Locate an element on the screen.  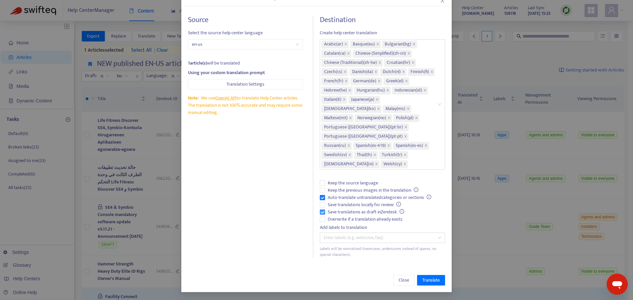
span: Maltese ( mt ) is located at coordinates (336, 118).